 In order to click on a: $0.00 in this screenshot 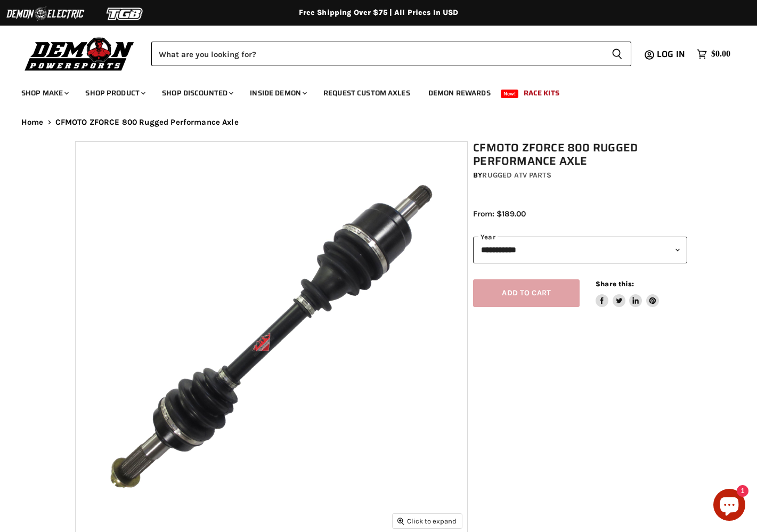, I will do `click(713, 54)`.